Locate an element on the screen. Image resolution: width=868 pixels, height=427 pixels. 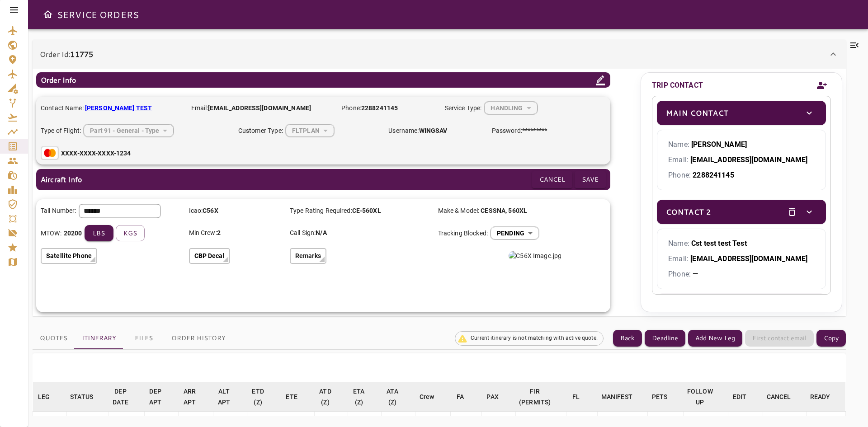
button: Add new contact is located at coordinates (822, 86).